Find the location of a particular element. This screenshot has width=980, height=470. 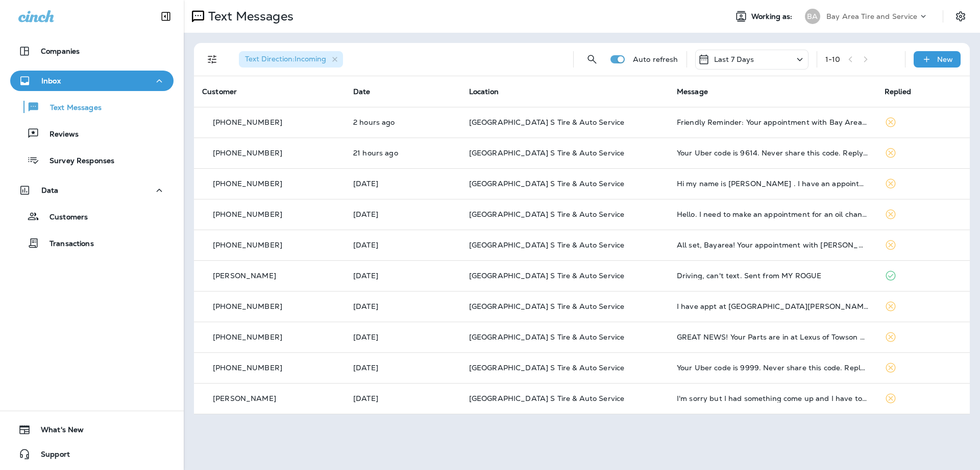

span: Customer is located at coordinates (219, 92).